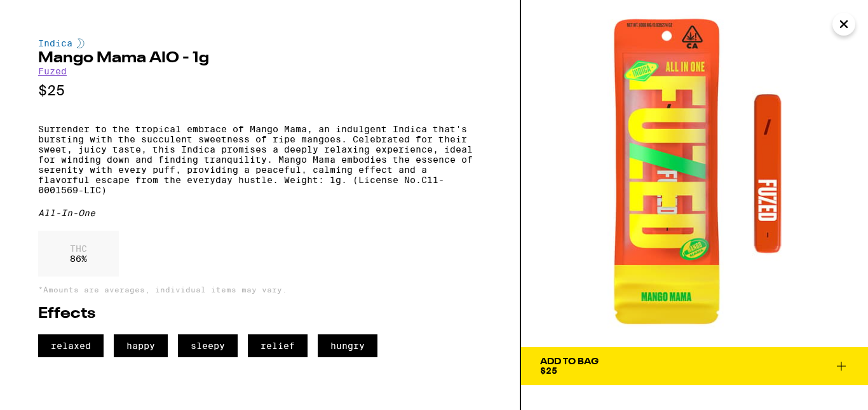 The height and width of the screenshot is (410, 868). Describe the element at coordinates (260, 213) in the screenshot. I see `div: All-In-One` at that location.